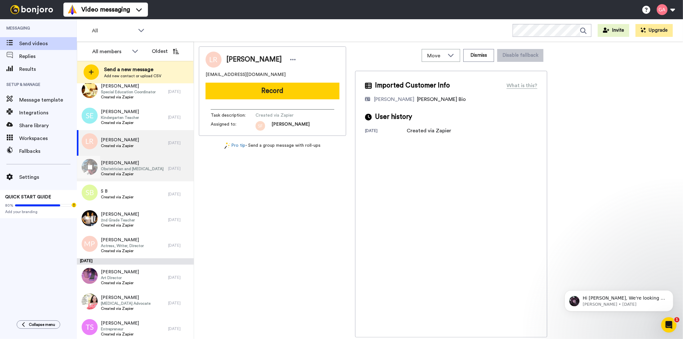  What do you see at coordinates (20, 24) in the screenshot?
I see `img: Profile image for Matt` at bounding box center [20, 24].